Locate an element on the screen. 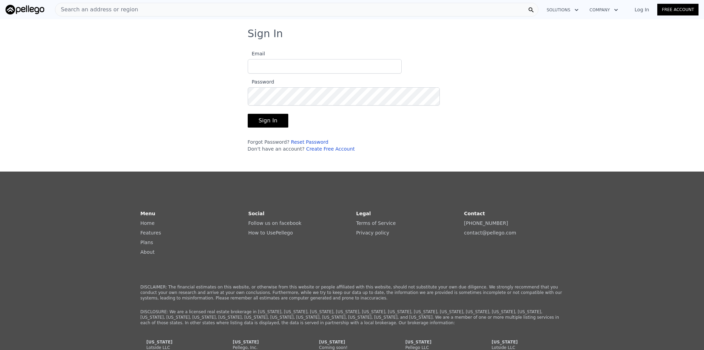 The image size is (704, 350). div: Forgot Password? Don't have an account? is located at coordinates (324, 145).